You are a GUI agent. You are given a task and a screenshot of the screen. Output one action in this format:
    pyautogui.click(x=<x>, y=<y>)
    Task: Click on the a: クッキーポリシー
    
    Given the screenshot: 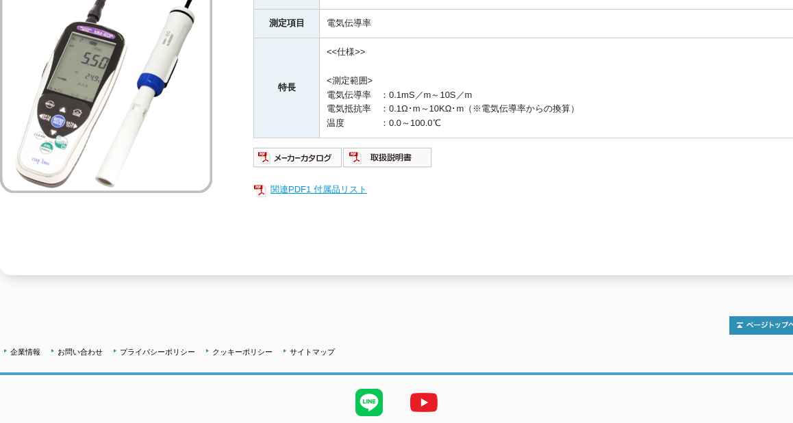 What is the action you would take?
    pyautogui.click(x=242, y=352)
    